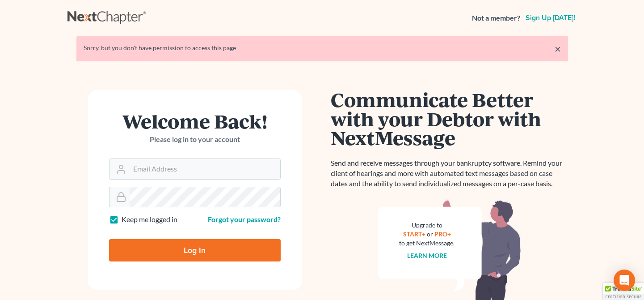  What do you see at coordinates (205, 169) in the screenshot?
I see `input: Email Address` at bounding box center [205, 169].